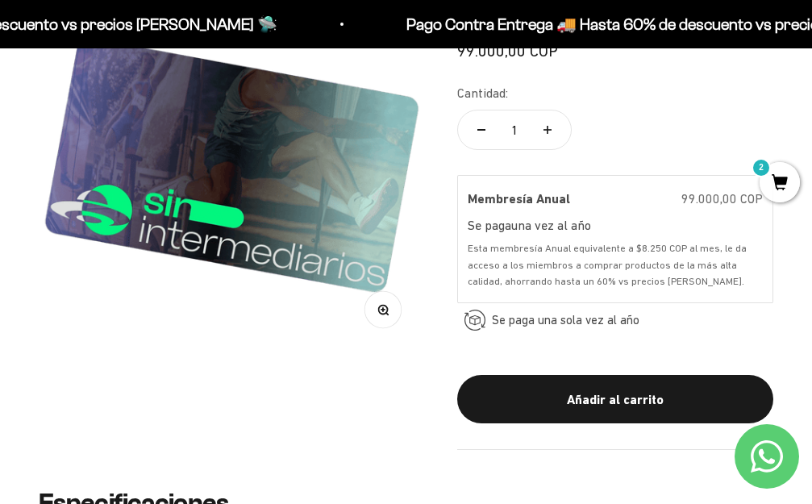 The width and height of the screenshot is (812, 504). I want to click on label: Se paga, so click(489, 225).